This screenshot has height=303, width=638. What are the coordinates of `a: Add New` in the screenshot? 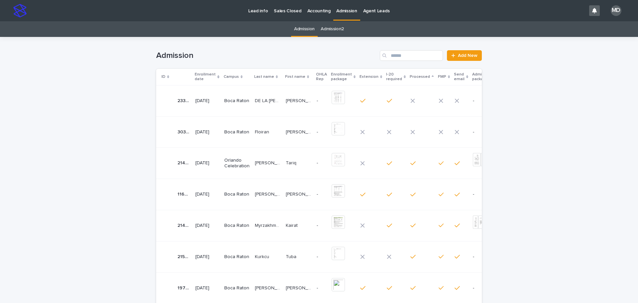 It's located at (464, 55).